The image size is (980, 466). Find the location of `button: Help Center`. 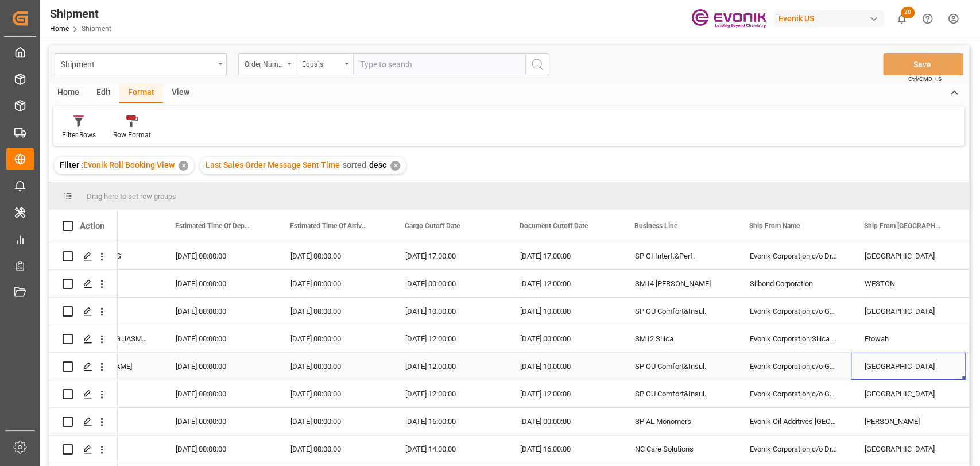

button: Help Center is located at coordinates (928, 18).